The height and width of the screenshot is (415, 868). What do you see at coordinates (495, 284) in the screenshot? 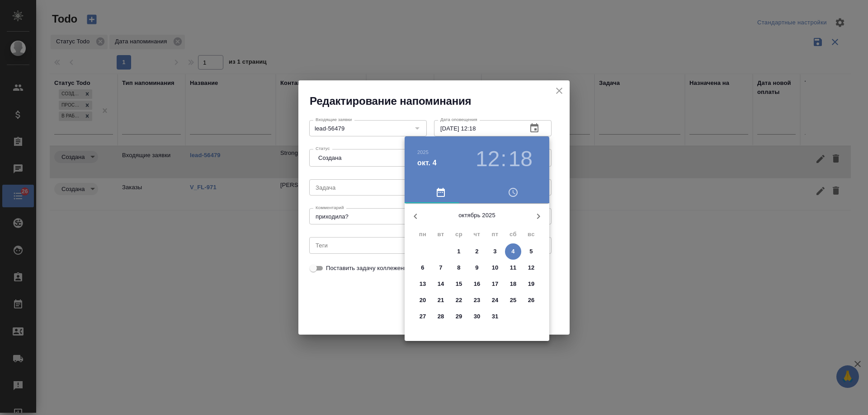
I see `button: 17` at bounding box center [495, 284].